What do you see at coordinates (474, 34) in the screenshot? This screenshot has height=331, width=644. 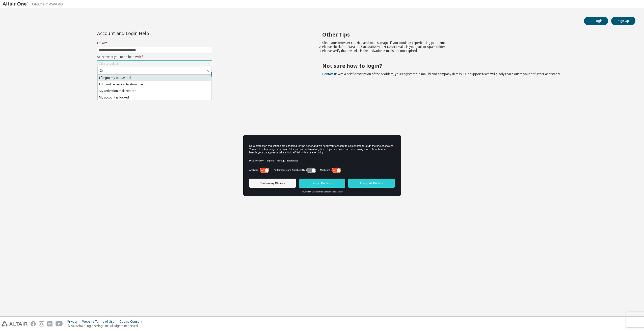 I see `h2: Other Tips` at bounding box center [474, 34].